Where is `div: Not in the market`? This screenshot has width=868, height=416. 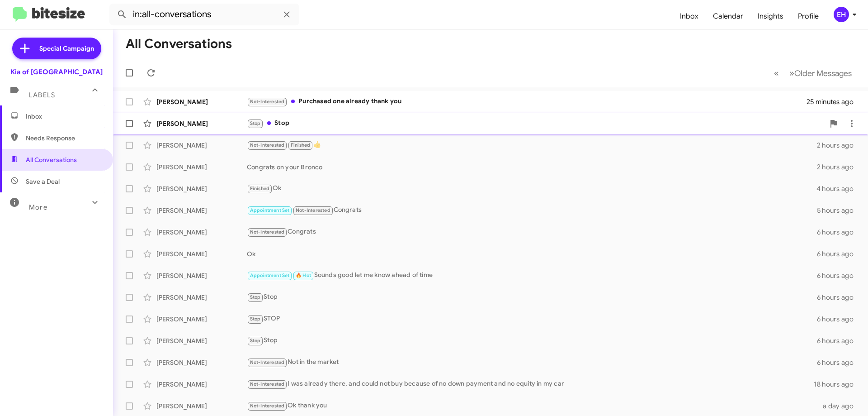 div: Not in the market is located at coordinates (532, 362).